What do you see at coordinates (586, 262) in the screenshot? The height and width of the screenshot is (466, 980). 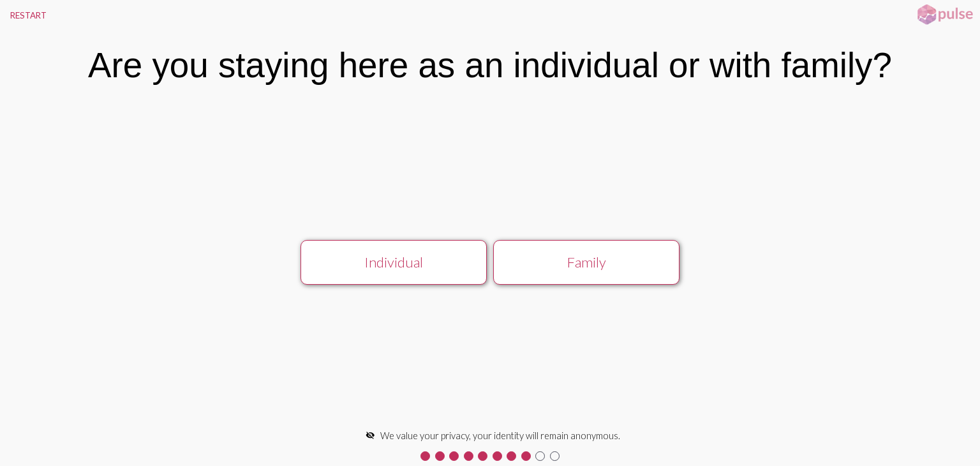 I see `button: Family` at bounding box center [586, 262].